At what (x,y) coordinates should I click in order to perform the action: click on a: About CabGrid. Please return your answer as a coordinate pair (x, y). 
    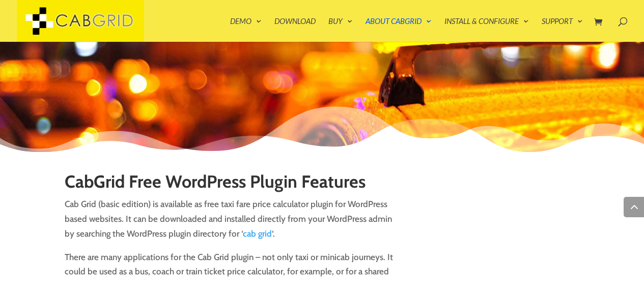
    Looking at the image, I should click on (399, 29).